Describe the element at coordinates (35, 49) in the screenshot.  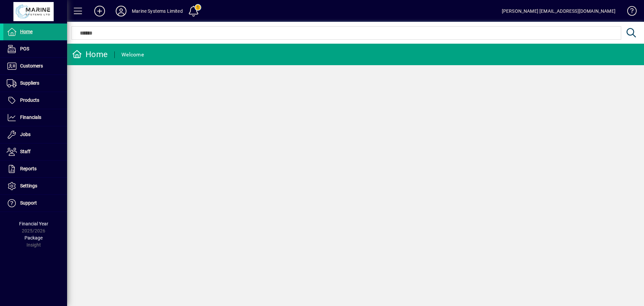
I see `a: POS` at that location.